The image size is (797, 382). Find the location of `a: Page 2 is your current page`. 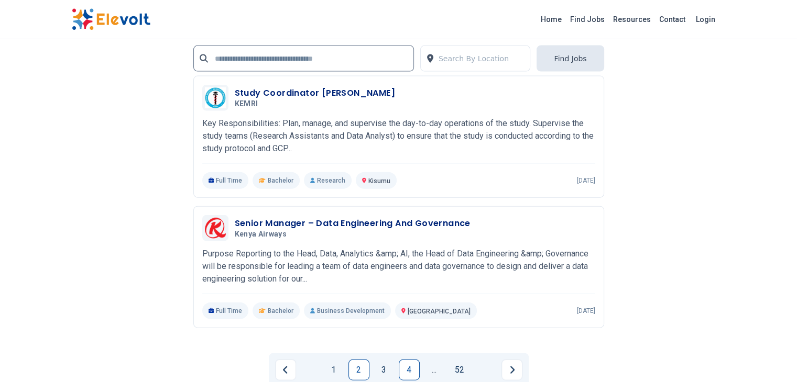

a: Page 2 is your current page is located at coordinates (359, 370).